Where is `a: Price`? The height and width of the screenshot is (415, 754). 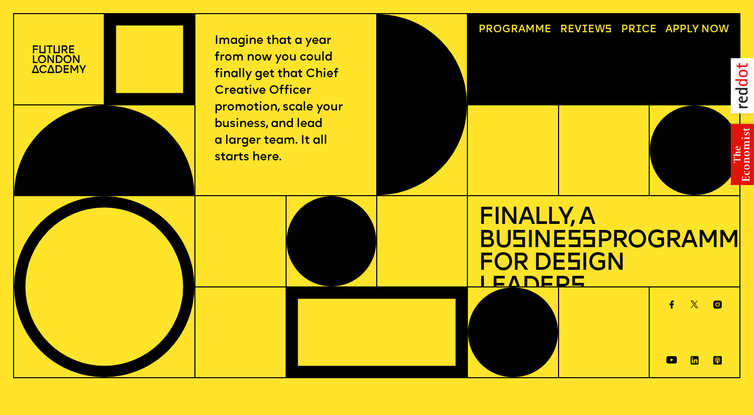
a: Price is located at coordinates (639, 29).